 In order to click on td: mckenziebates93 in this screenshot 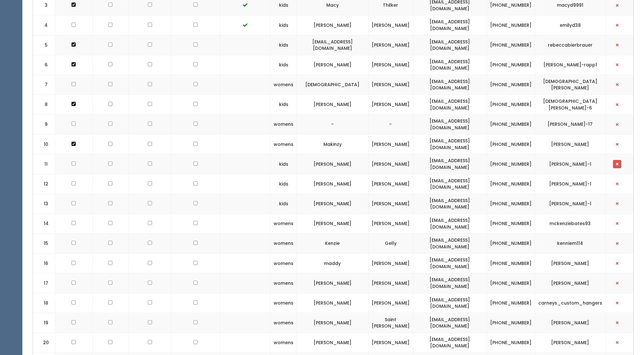, I will do `click(570, 223)`.